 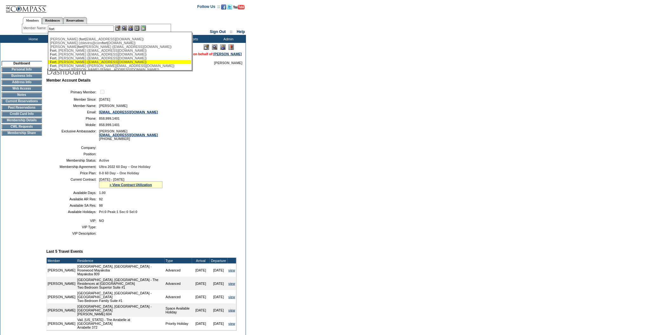 I want to click on td: Type, so click(x=178, y=260).